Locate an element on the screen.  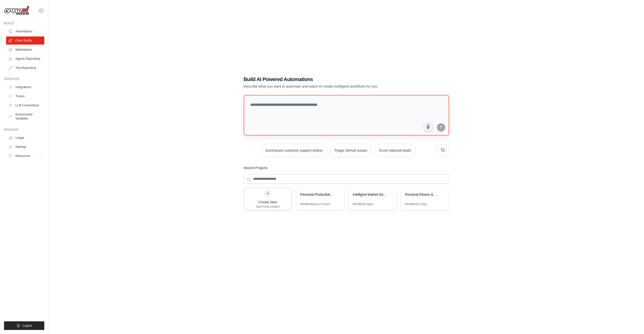
a: LLM Connections is located at coordinates (25, 105).